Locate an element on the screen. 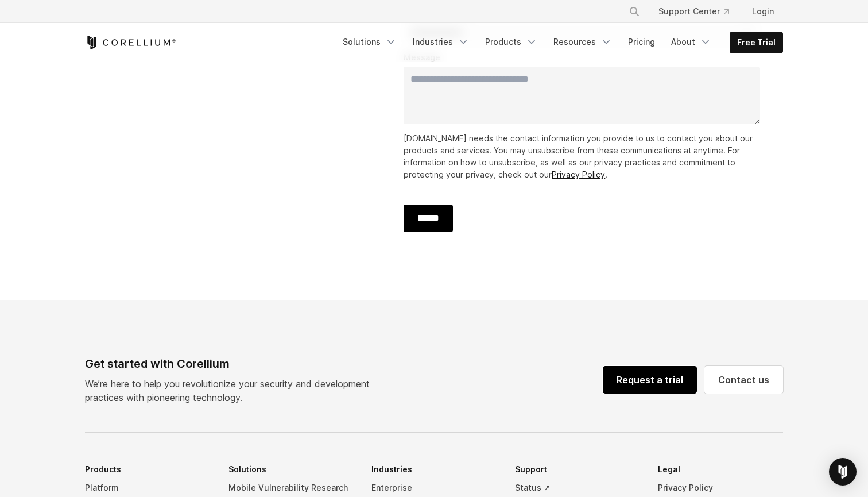 The width and height of the screenshot is (868, 497). button: Search is located at coordinates (634, 12).